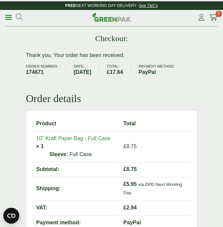 Image resolution: width=223 pixels, height=227 pixels. Describe the element at coordinates (130, 207) in the screenshot. I see `span: 2.94` at that location.